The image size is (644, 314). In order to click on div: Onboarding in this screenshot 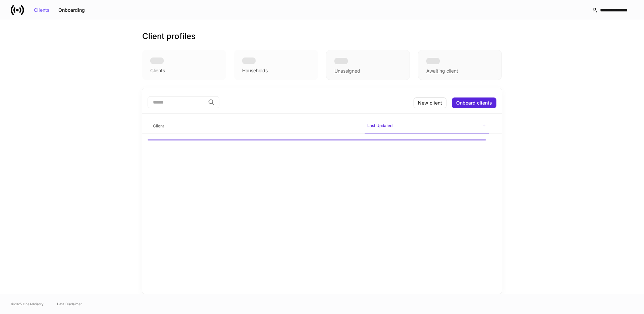, I will do `click(71, 10)`.